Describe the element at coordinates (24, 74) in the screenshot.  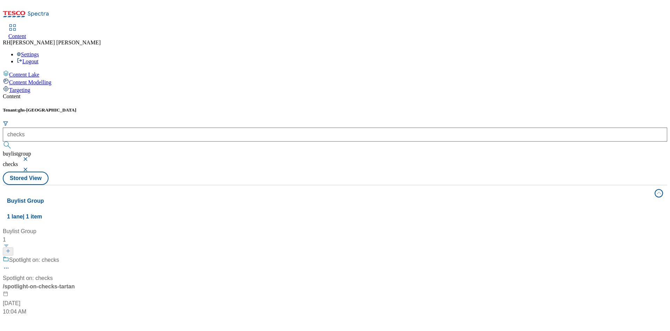
I see `span: Content Lake` at that location.